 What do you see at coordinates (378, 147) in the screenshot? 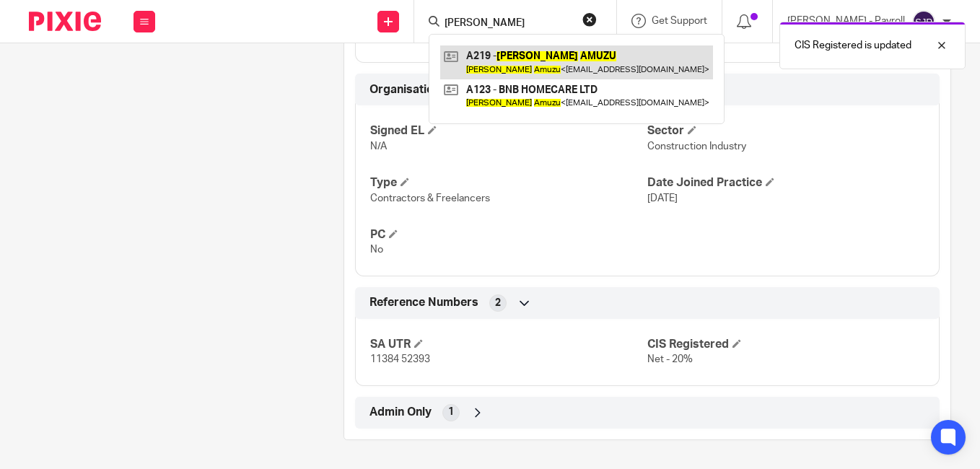
I see `span: N/A` at bounding box center [378, 147].